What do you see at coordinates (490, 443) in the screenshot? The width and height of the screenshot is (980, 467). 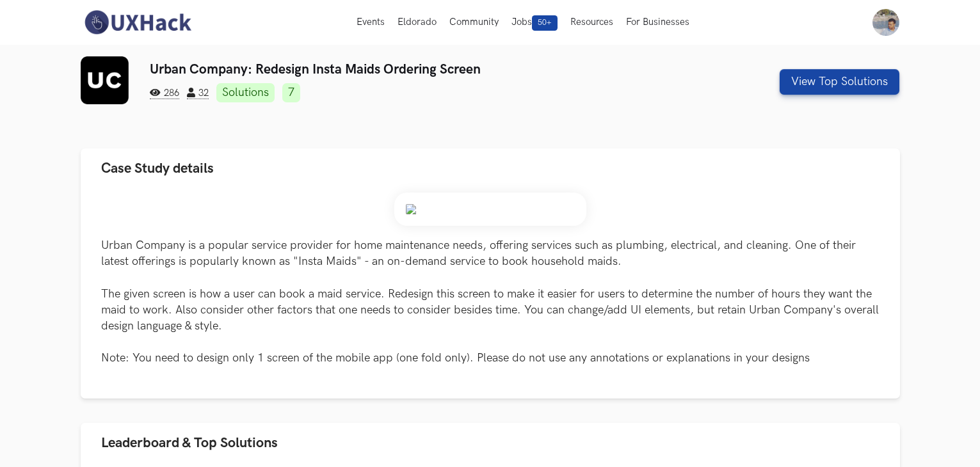 I see `button: Leaderboard & Top Solutions` at bounding box center [490, 443].